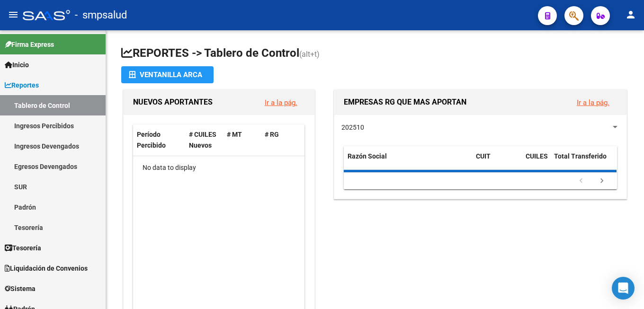  What do you see at coordinates (353, 127) in the screenshot?
I see `span: 202510` at bounding box center [353, 127].